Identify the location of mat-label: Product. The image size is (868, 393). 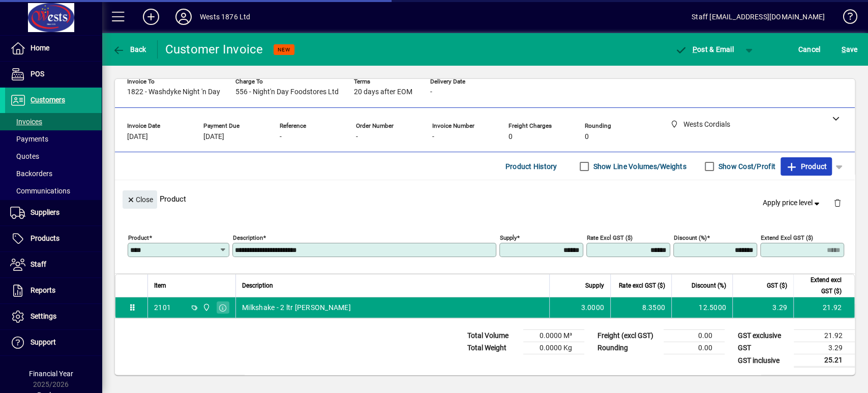
(139, 237).